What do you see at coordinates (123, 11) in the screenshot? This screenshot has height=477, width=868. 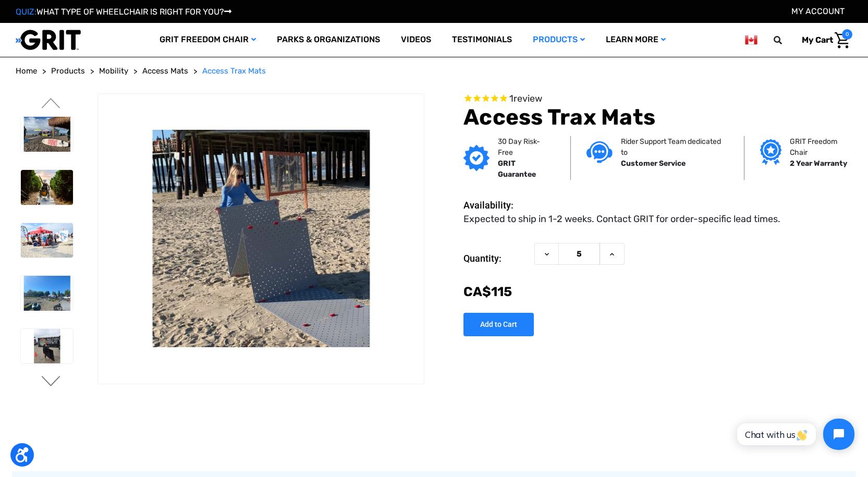 I see `a: QUIZ:WHAT TYPE OF WHEELCHAIR IS RIGHT FOR YOU?` at bounding box center [123, 11].